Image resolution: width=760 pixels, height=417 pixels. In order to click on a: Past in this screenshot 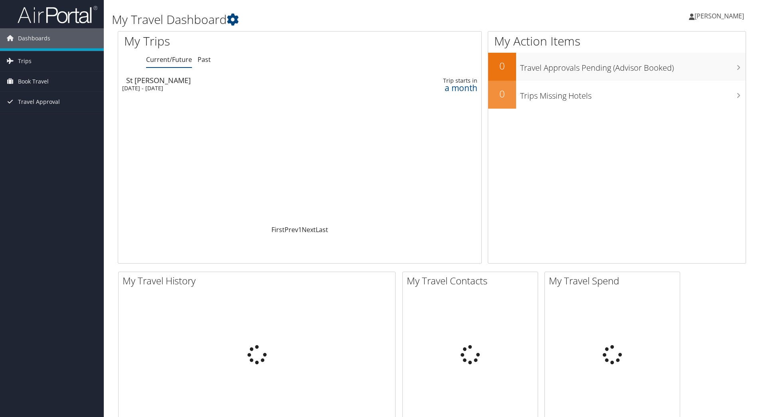, I will do `click(204, 60)`.